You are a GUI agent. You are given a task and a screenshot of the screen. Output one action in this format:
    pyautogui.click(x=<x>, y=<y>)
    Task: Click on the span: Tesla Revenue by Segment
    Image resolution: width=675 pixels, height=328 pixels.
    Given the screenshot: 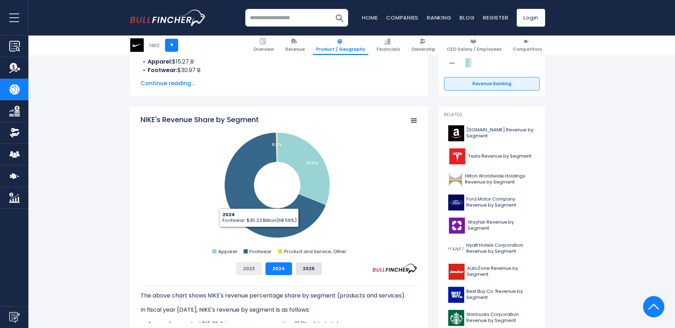 What is the action you would take?
    pyautogui.click(x=500, y=156)
    